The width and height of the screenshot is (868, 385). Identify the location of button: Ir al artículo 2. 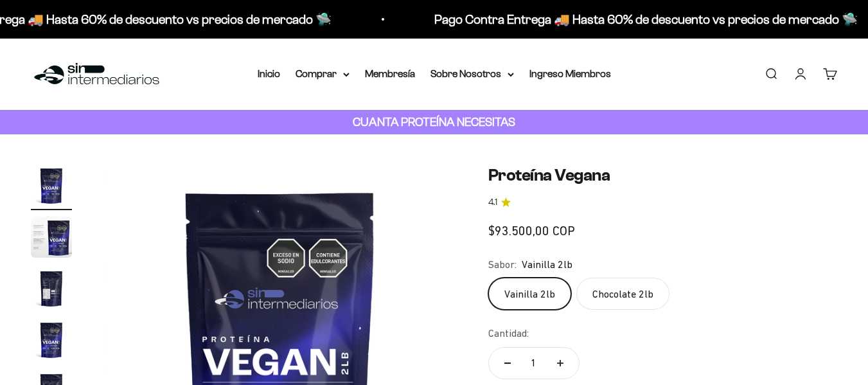
(51, 239).